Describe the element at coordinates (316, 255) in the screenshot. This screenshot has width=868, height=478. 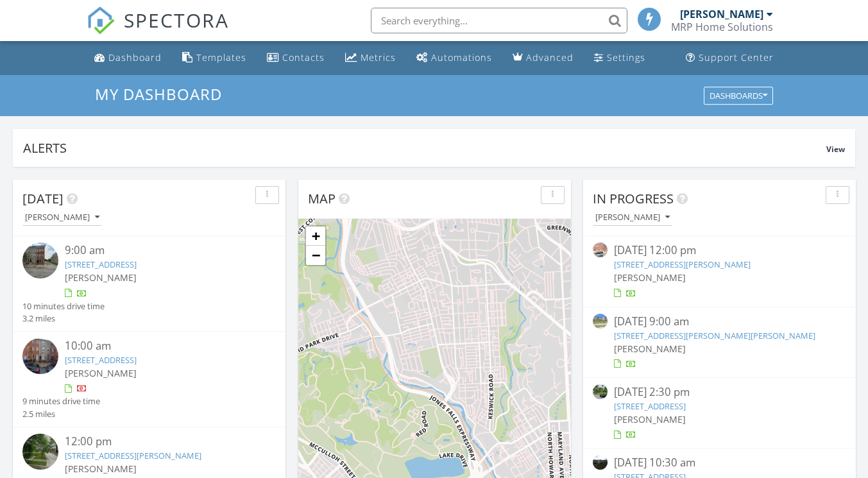
I see `a: Zoom out` at that location.